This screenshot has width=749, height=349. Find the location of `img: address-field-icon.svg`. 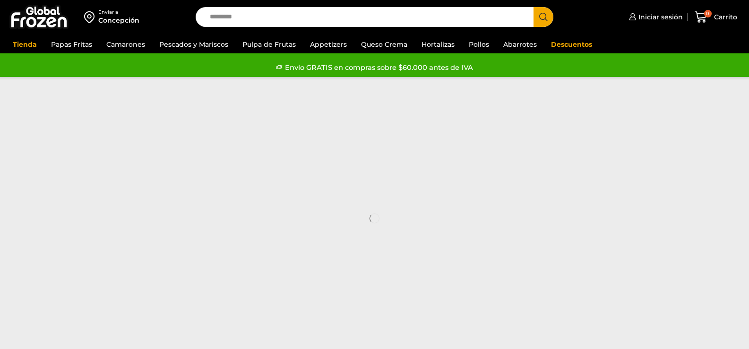

img: address-field-icon.svg is located at coordinates (91, 17).